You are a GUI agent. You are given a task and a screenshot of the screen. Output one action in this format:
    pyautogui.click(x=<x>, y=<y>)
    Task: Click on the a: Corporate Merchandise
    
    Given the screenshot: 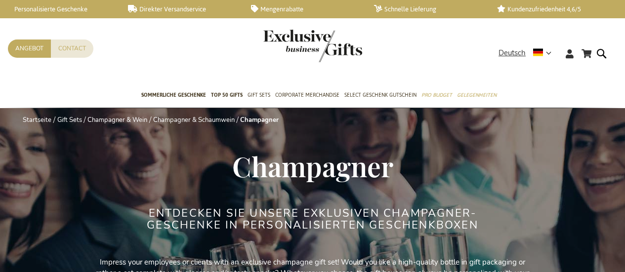 What is the action you would take?
    pyautogui.click(x=307, y=96)
    